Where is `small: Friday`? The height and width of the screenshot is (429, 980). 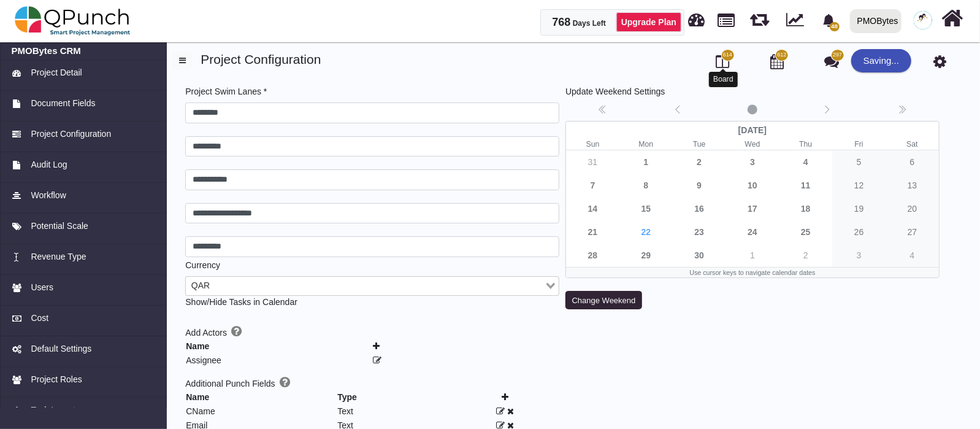
small: Friday is located at coordinates (858, 144).